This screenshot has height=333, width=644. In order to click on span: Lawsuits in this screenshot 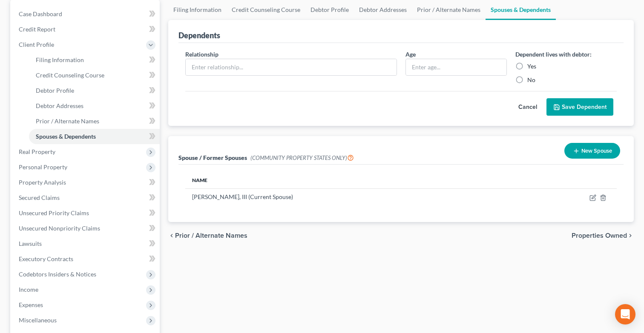, I will do `click(30, 243)`.